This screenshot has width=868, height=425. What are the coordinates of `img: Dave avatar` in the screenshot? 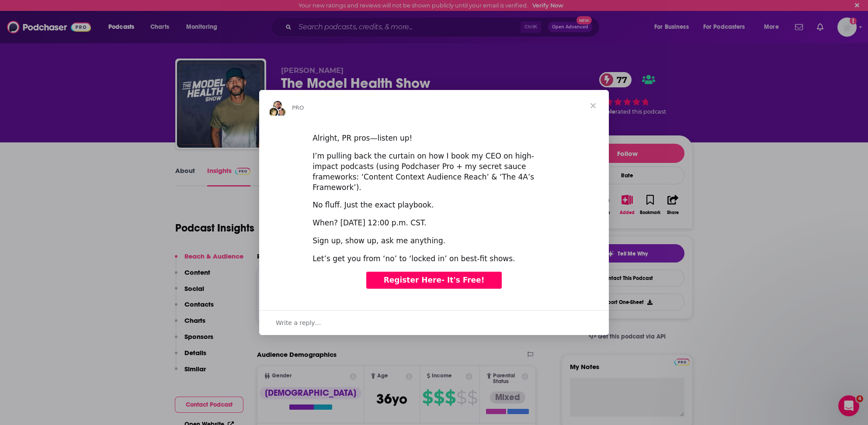 It's located at (281, 112).